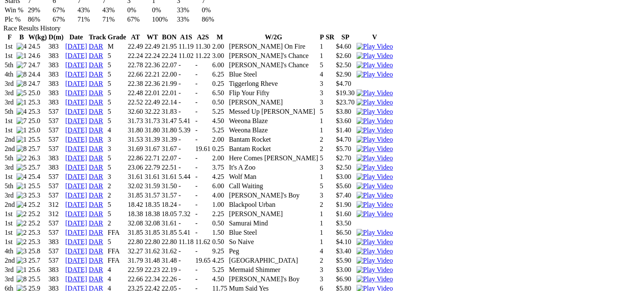  I want to click on td: 22.36, so click(152, 84).